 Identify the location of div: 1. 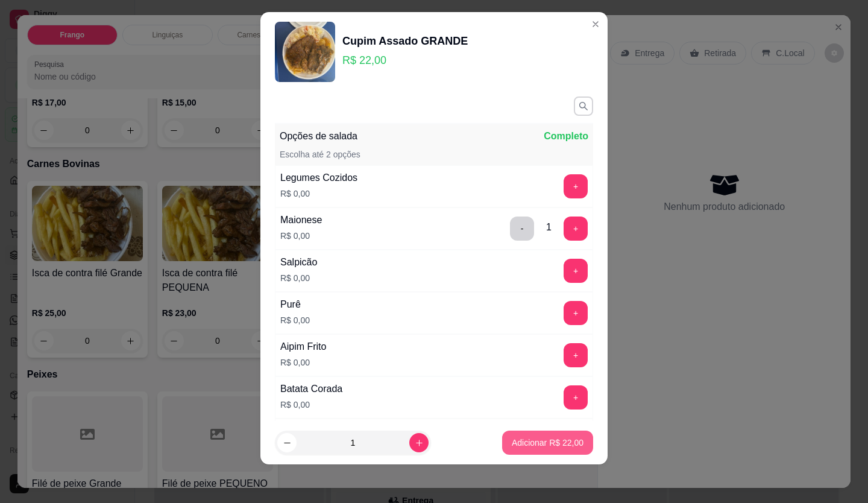
(548, 228).